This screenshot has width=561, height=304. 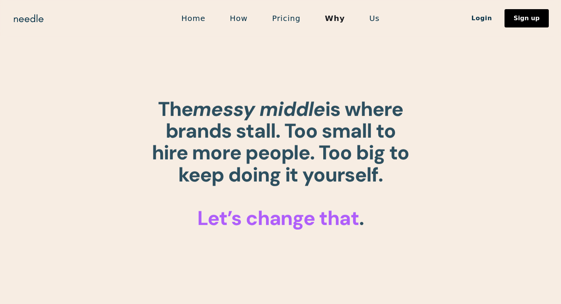 What do you see at coordinates (526, 18) in the screenshot?
I see `div: Sign up` at bounding box center [526, 18].